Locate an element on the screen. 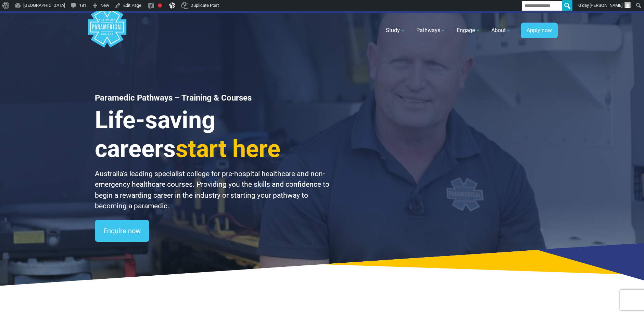 Image resolution: width=644 pixels, height=315 pixels. a: Engage is located at coordinates (468, 31).